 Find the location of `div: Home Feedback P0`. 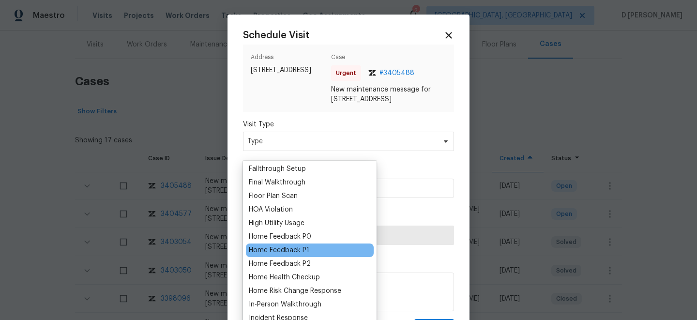

div: Home Feedback P0 is located at coordinates (280, 237).